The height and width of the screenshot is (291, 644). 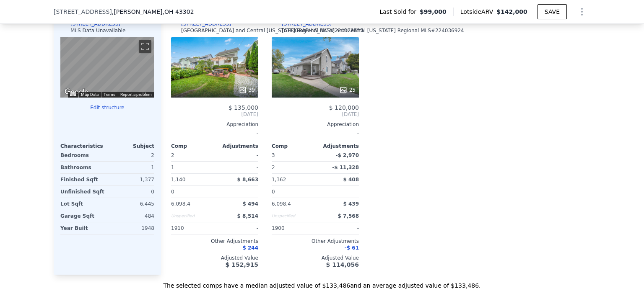 I want to click on span: $ 114,056, so click(x=342, y=265).